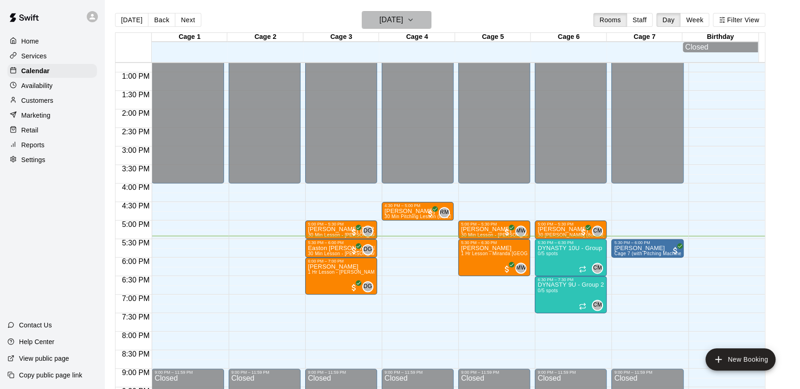 This screenshot has height=389, width=800. Describe the element at coordinates (52, 130) in the screenshot. I see `div: Retail` at that location.